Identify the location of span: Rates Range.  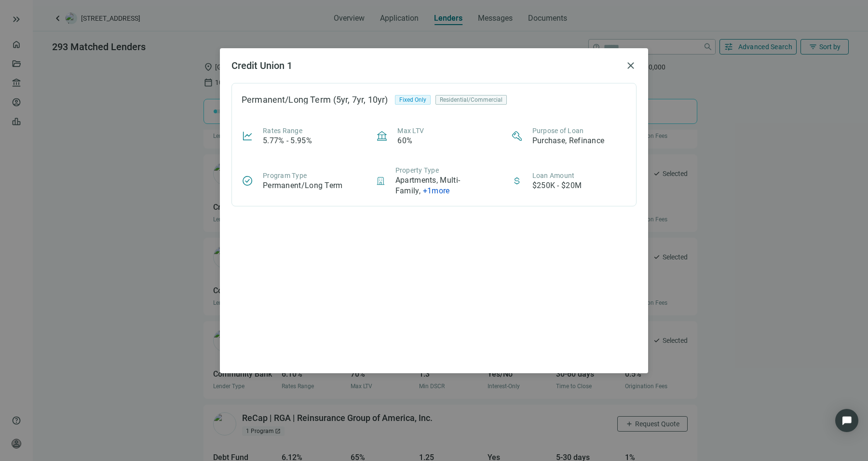
(282, 131).